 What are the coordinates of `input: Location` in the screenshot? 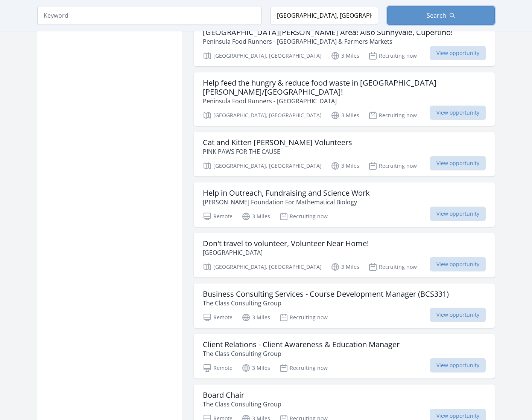 It's located at (325, 15).